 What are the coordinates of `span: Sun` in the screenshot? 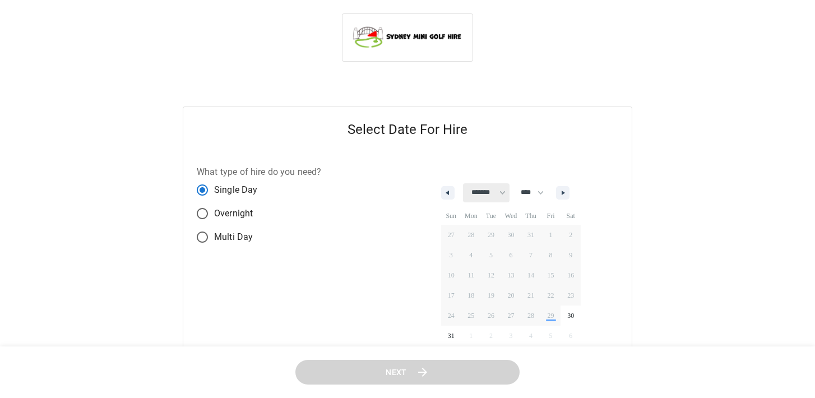 It's located at (451, 216).